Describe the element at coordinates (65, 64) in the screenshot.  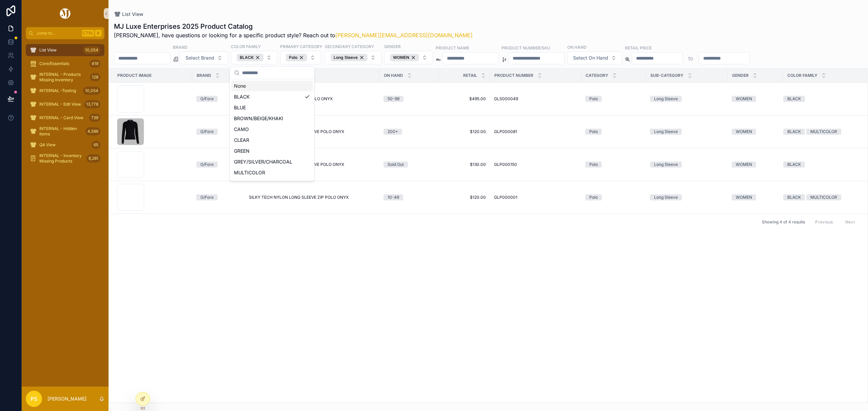
I see `a: Core/Essentials419` at that location.